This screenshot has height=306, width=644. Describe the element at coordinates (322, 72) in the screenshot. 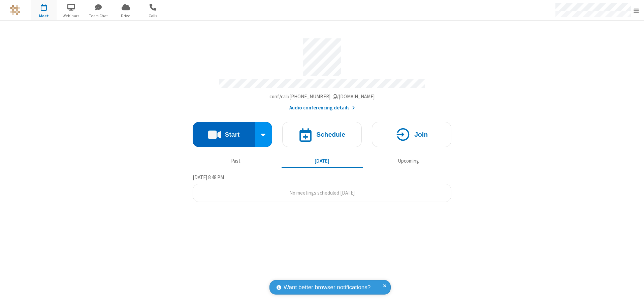

I see `section: Account details` at that location.